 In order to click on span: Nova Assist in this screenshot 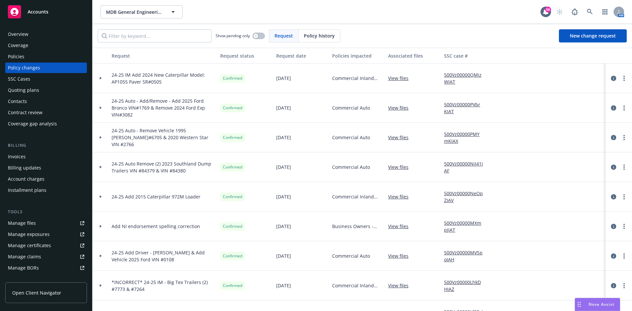, I will do `click(602, 304)`.